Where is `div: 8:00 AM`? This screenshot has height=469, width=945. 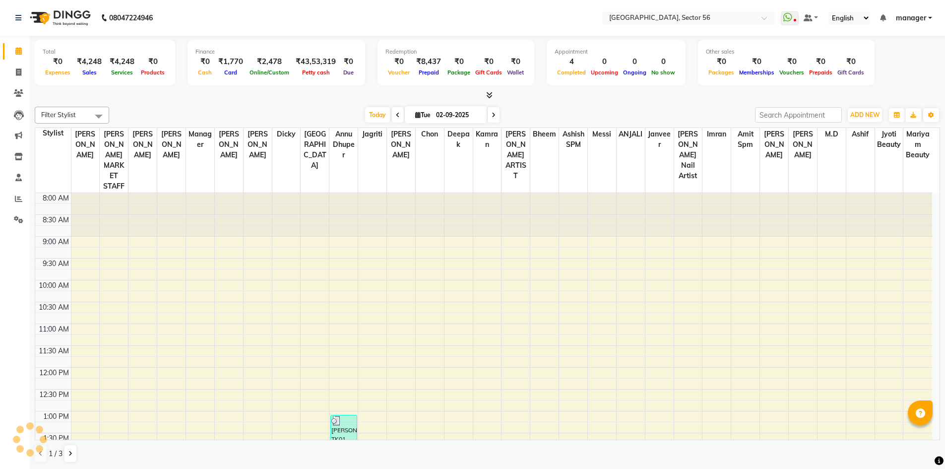
div: 8:00 AM is located at coordinates (56, 198).